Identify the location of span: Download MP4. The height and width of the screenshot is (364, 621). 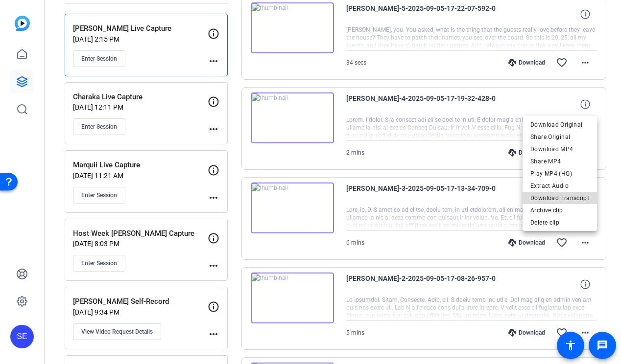
(559, 149).